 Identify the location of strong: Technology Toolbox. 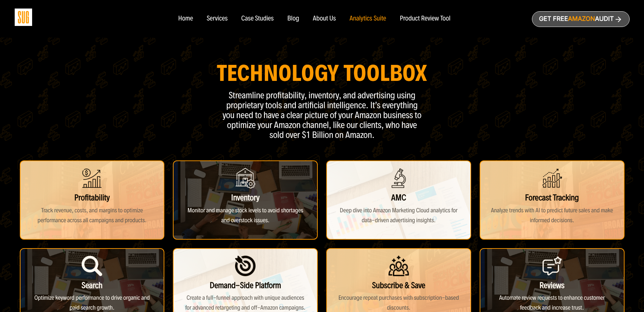
(322, 73).